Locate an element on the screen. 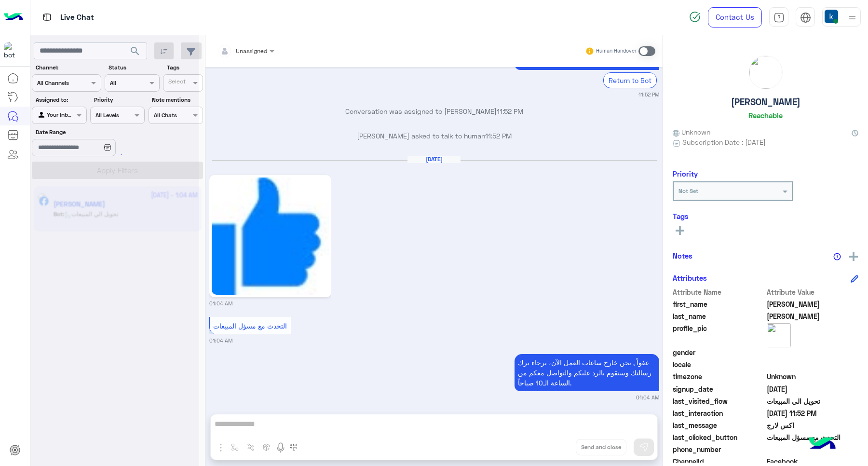  img: Logo is located at coordinates (14, 17).